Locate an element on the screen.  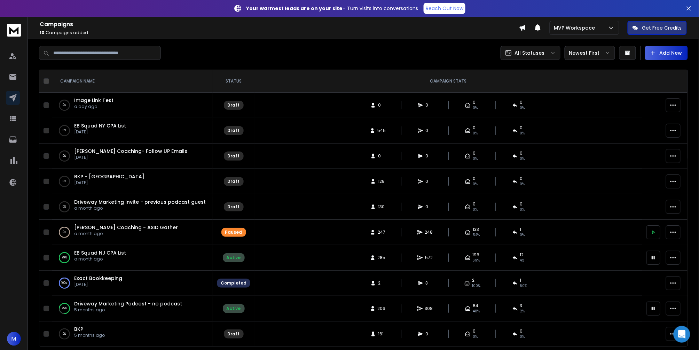
span: 0 % is located at coordinates (522, 235).